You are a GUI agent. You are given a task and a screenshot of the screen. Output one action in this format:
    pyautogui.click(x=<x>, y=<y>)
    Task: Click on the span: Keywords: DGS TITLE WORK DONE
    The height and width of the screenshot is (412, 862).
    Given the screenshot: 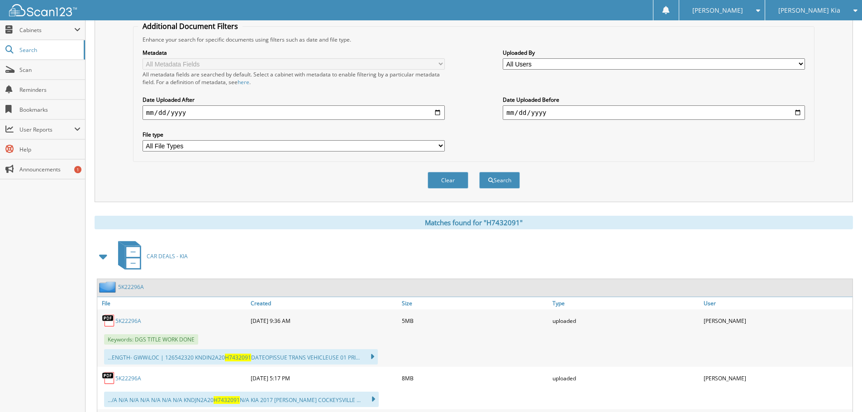 What is the action you would take?
    pyautogui.click(x=151, y=340)
    